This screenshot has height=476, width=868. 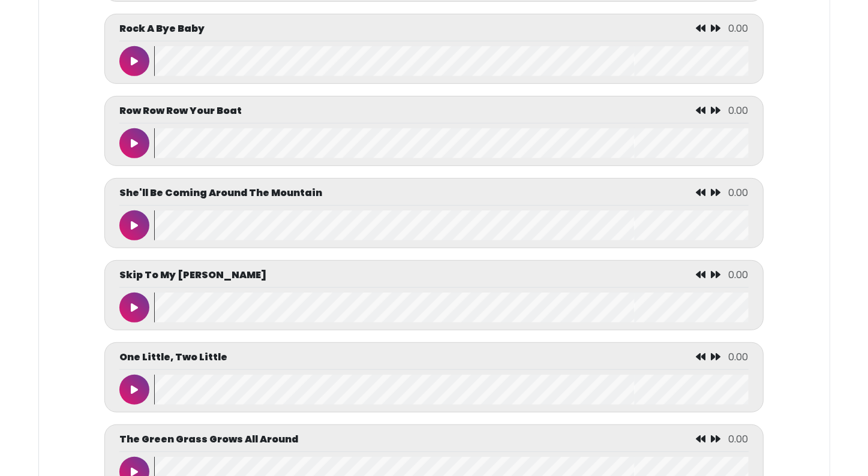 I want to click on p: The Green Grass Grows All Around, so click(x=209, y=440).